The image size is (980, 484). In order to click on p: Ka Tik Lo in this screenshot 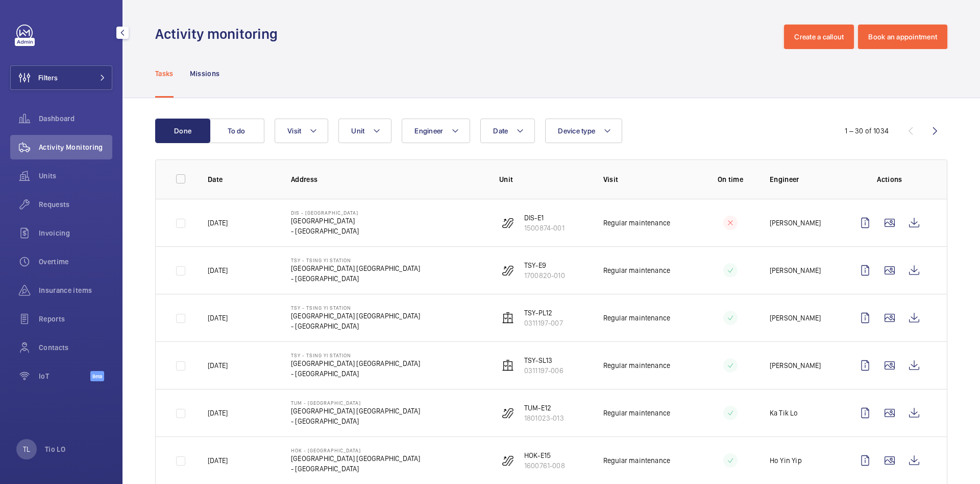, I will do `click(784, 413)`.